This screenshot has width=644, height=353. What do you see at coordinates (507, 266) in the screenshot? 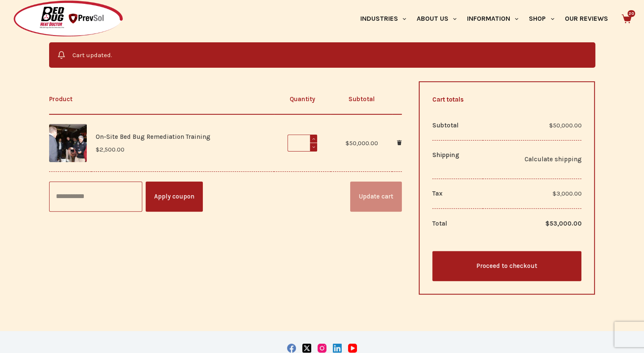
I see `a: Proceed to checkout` at bounding box center [507, 266].